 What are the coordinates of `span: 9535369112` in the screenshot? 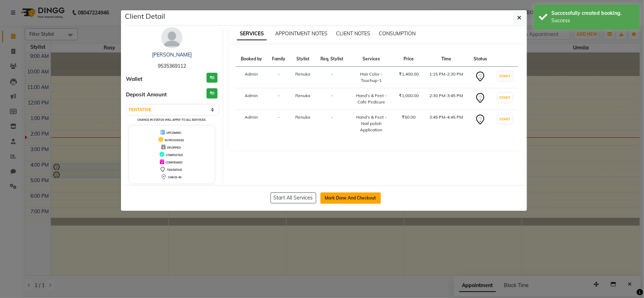 It's located at (172, 66).